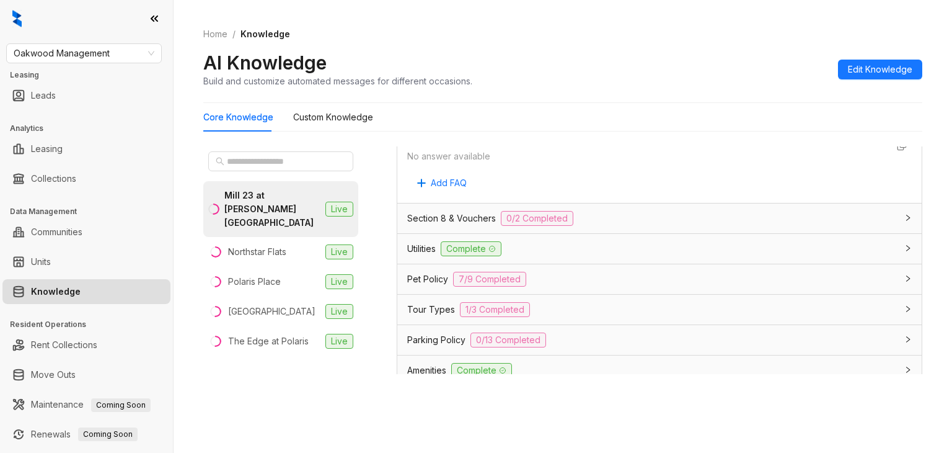 This screenshot has width=952, height=453. I want to click on div: AmenitiesComplete, so click(660, 370).